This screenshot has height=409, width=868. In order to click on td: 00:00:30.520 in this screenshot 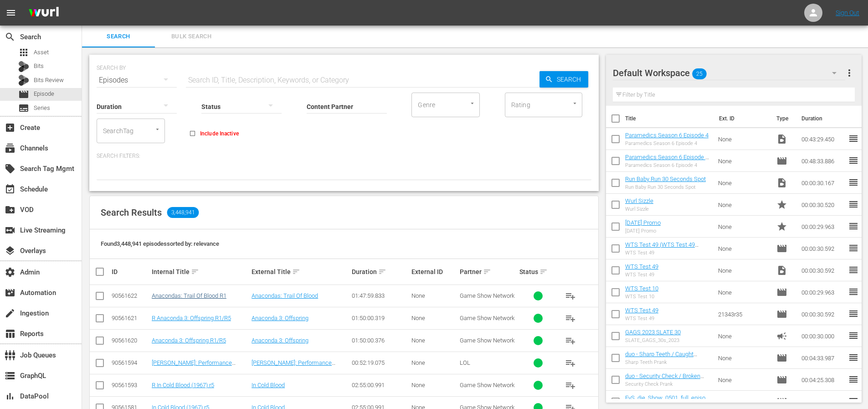, I will do `click(823, 205)`.